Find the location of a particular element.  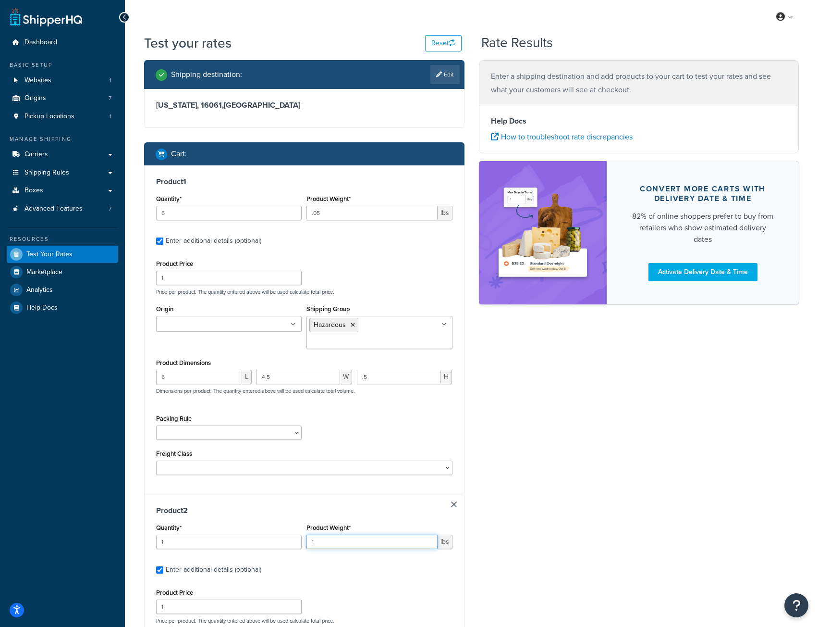

a: Origins7 is located at coordinates (62, 98).